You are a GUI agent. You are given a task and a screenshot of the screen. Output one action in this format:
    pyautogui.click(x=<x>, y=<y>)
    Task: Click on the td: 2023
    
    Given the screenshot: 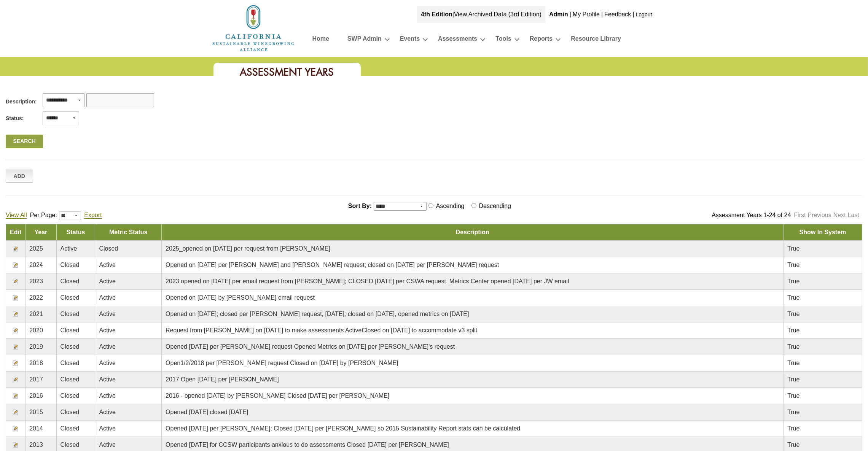 What is the action you would take?
    pyautogui.click(x=41, y=281)
    